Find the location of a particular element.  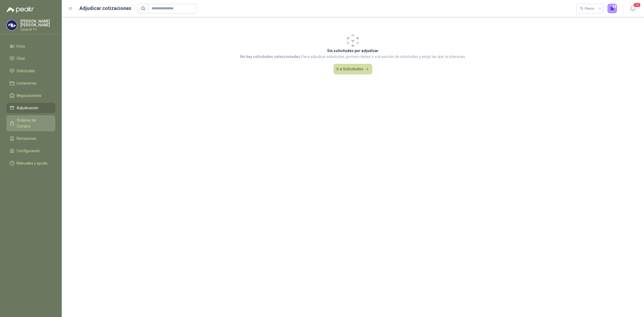

span: Inicio is located at coordinates (21, 46).